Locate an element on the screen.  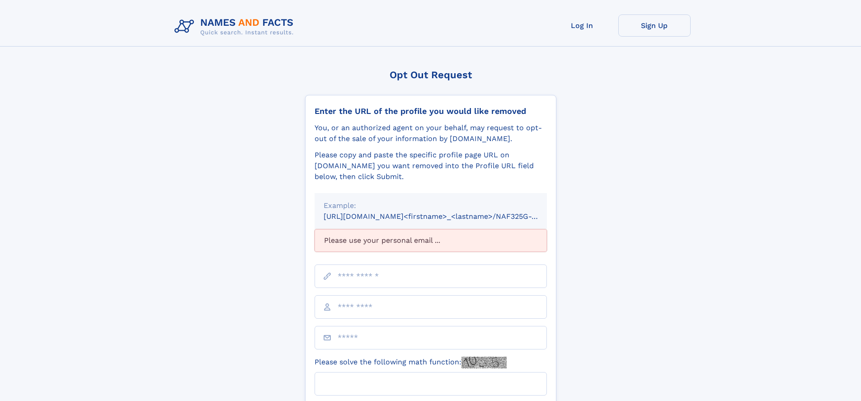
div: Please use your personal email ... is located at coordinates (431, 241).